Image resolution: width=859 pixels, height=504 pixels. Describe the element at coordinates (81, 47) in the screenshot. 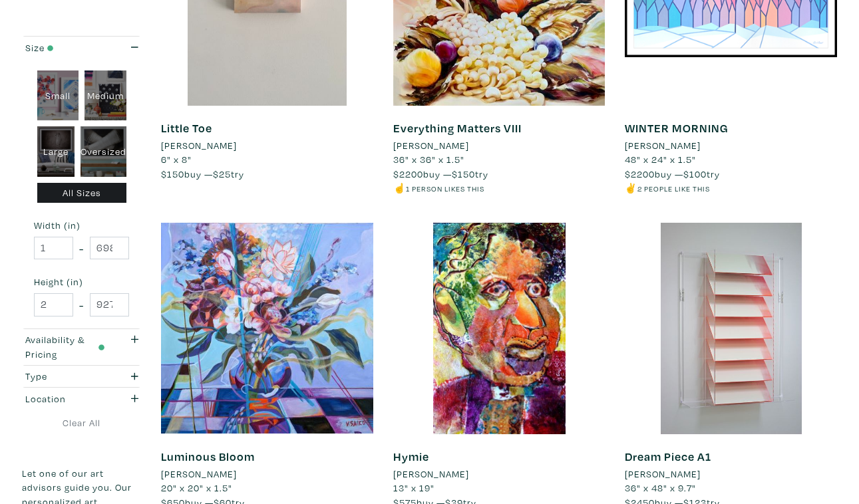

I see `button: Size` at that location.